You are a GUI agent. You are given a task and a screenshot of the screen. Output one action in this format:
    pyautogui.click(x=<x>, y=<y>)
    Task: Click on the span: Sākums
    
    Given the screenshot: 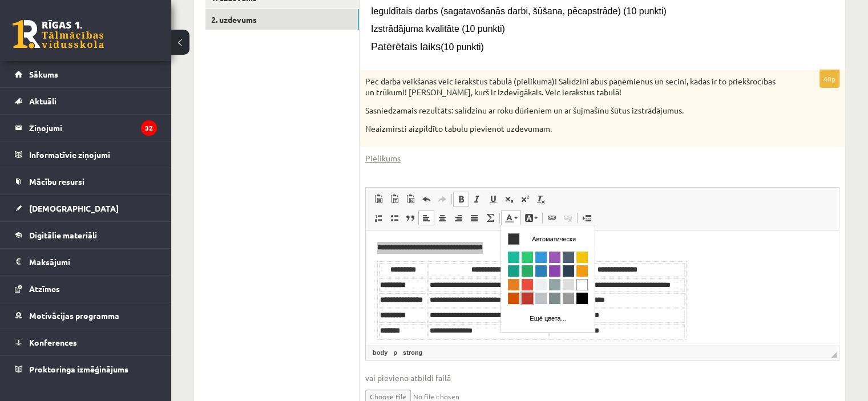 What is the action you would take?
    pyautogui.click(x=44, y=74)
    